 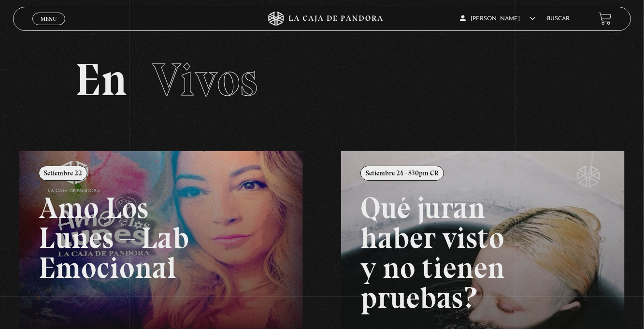 I want to click on h2: En, so click(x=322, y=80).